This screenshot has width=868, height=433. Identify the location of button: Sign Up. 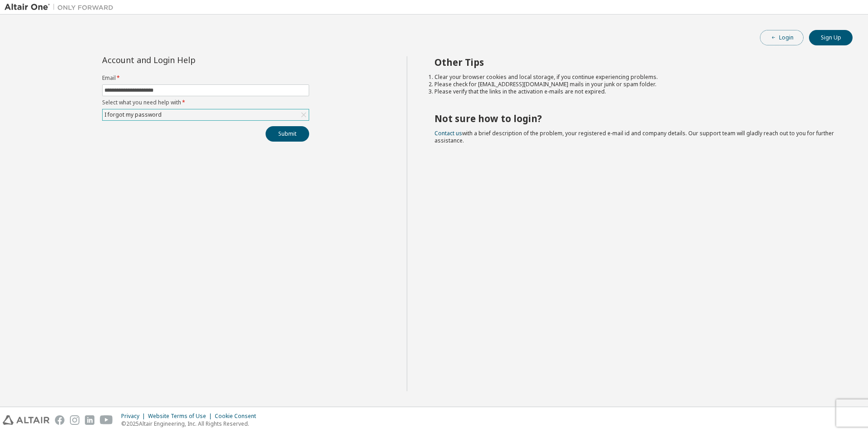
(831, 38).